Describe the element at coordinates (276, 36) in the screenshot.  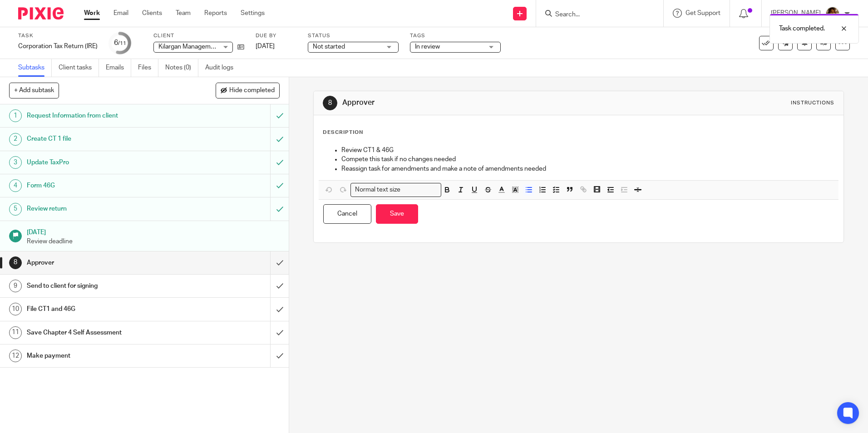
I see `label: Due by` at that location.